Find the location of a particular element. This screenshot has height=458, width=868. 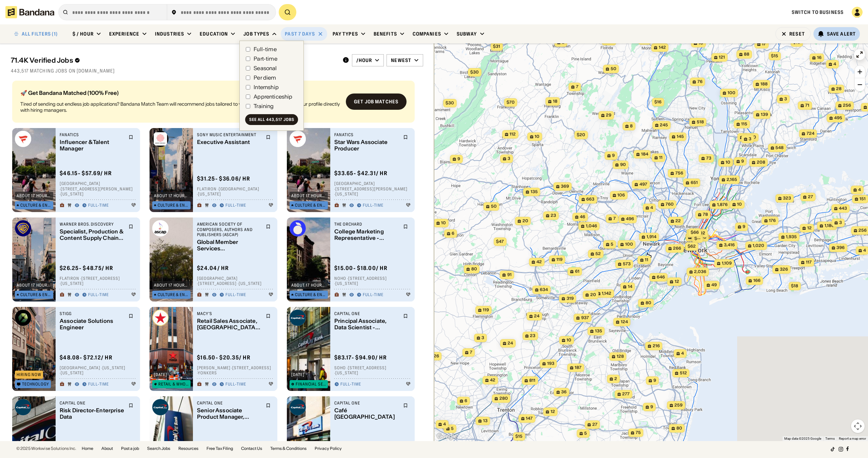

img: The Orchard logo is located at coordinates (298, 229).